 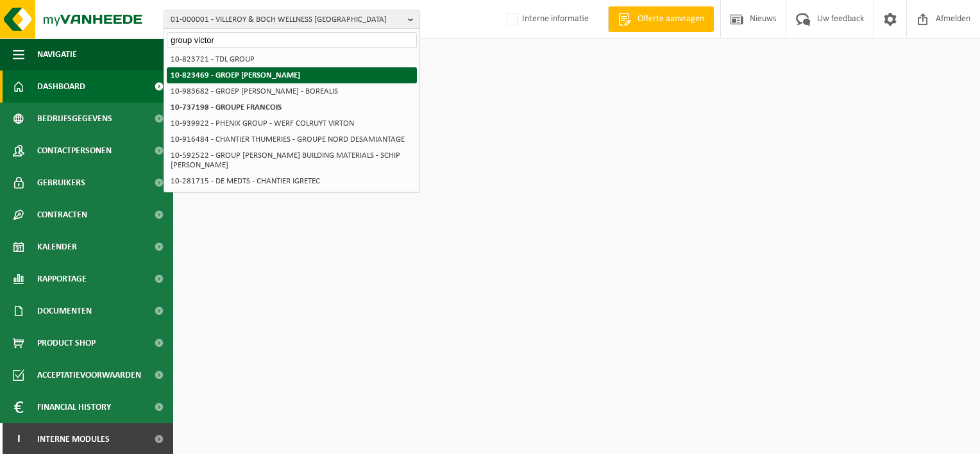 I want to click on span: Documenten, so click(x=64, y=311).